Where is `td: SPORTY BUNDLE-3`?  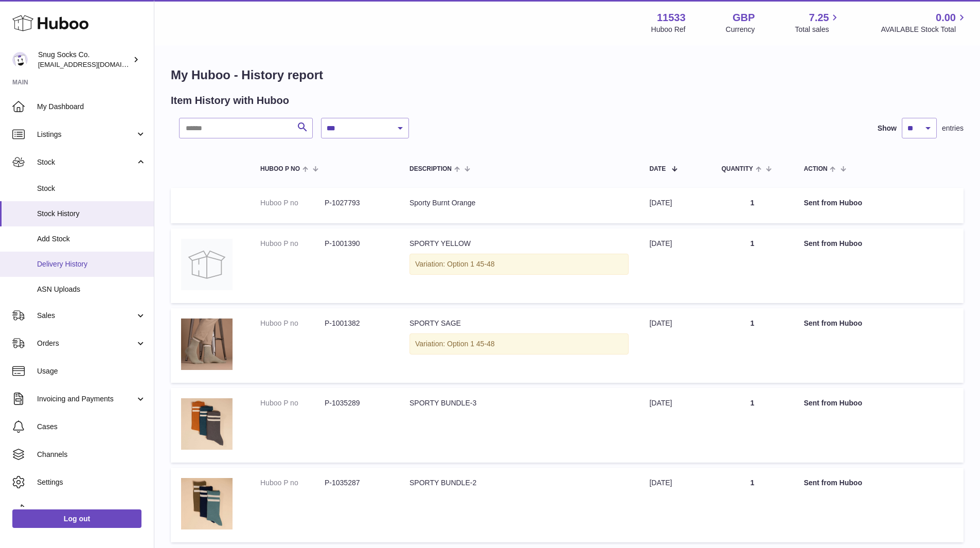 td: SPORTY BUNDLE-3 is located at coordinates (519, 425).